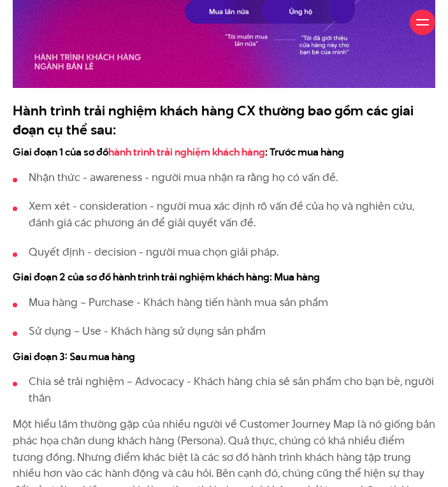 This screenshot has width=448, height=487. I want to click on li: Quyết định - decision - người mua chọn giải pháp., so click(224, 252).